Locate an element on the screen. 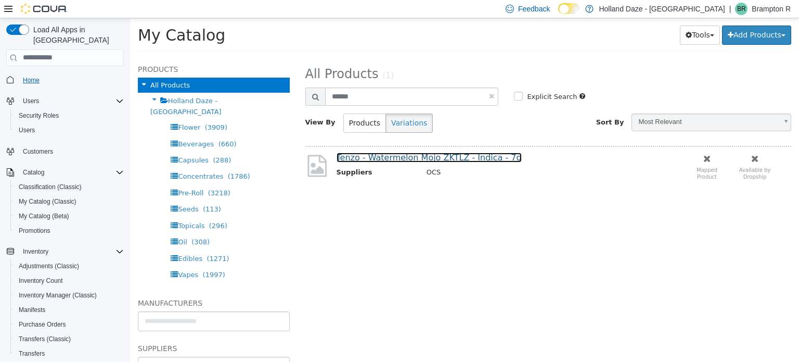 This screenshot has height=362, width=799. span: Catalog is located at coordinates (33, 172).